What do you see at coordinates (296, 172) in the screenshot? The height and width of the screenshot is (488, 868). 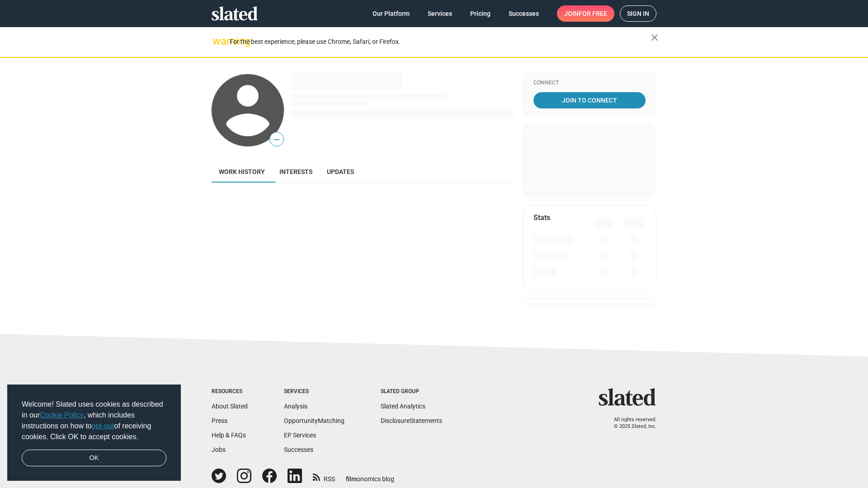 I see `a: Interests` at bounding box center [296, 172].